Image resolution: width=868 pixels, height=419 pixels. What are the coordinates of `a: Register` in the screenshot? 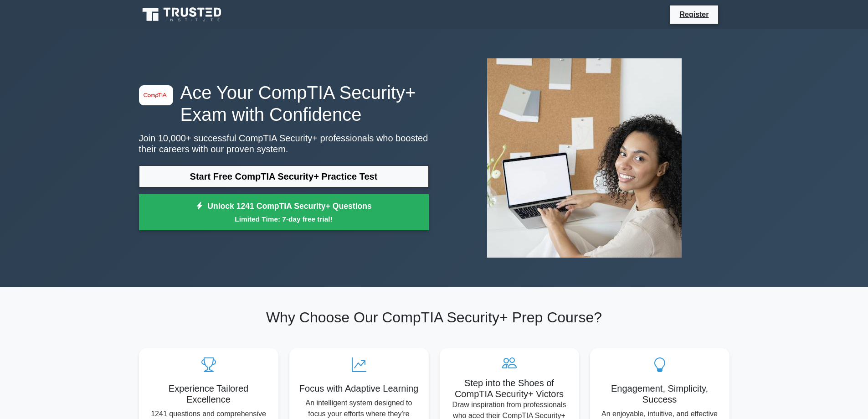 It's located at (694, 14).